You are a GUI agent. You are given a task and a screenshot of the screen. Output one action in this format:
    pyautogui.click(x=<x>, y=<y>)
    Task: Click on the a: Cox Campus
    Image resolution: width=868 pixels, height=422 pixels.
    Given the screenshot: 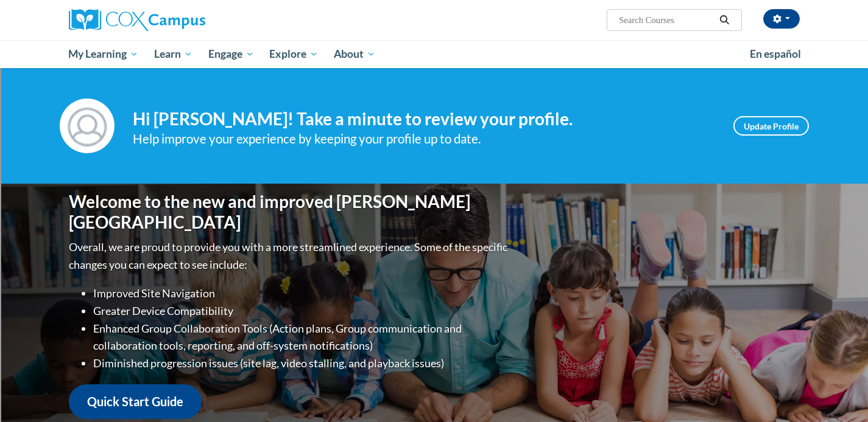 What is the action you would take?
    pyautogui.click(x=185, y=20)
    